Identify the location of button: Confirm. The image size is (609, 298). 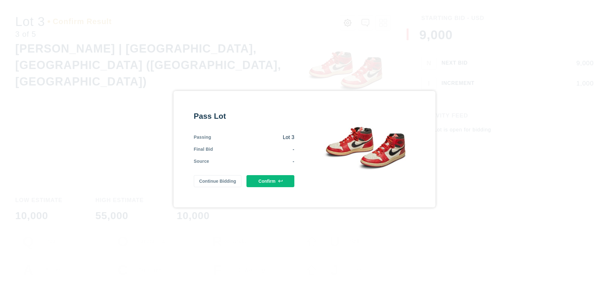
(270, 181).